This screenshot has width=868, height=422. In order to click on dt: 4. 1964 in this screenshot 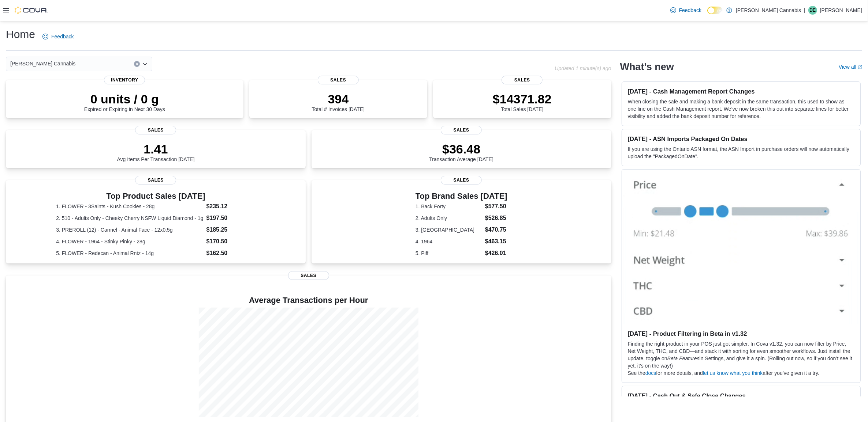, I will do `click(449, 242)`.